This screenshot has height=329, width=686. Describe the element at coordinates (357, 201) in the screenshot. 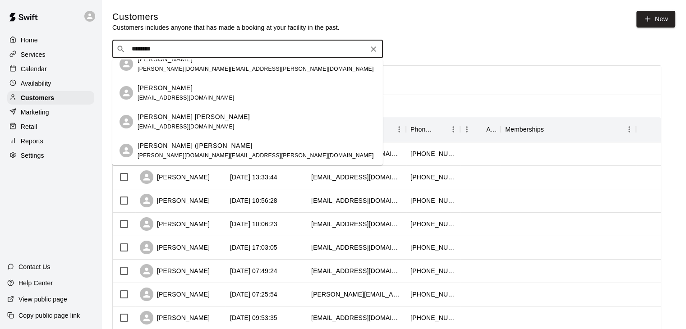

I see `div: heatherneale5@gmail.com` at that location.